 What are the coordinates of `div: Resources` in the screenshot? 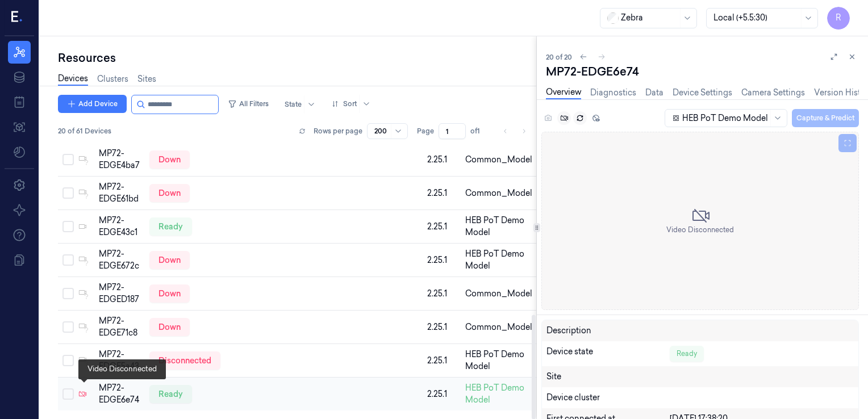 It's located at (297, 58).